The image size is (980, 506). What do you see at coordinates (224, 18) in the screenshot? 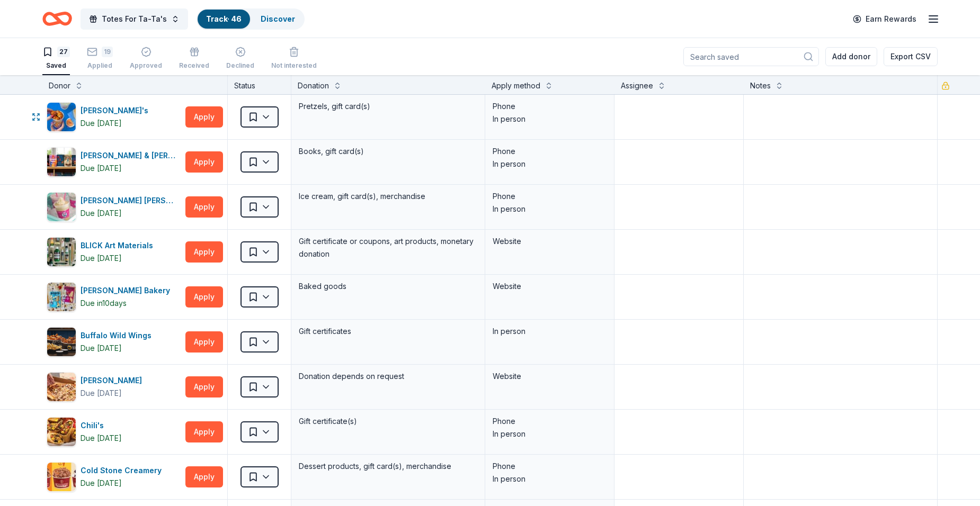
I see `a: Track· 46` at bounding box center [224, 18].